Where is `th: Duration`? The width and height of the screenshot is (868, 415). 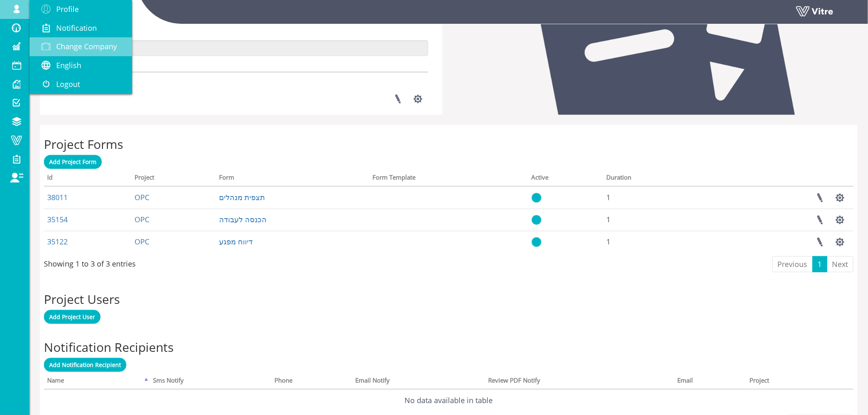 th: Duration is located at coordinates (653, 179).